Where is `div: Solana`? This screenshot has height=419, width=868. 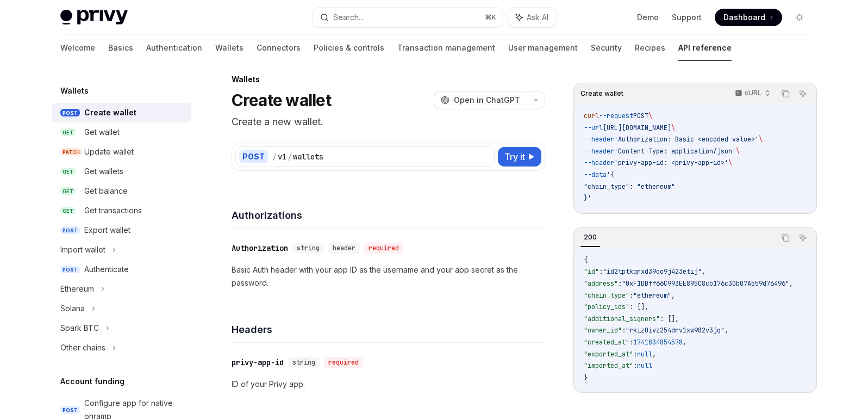 div: Solana is located at coordinates (72, 309).